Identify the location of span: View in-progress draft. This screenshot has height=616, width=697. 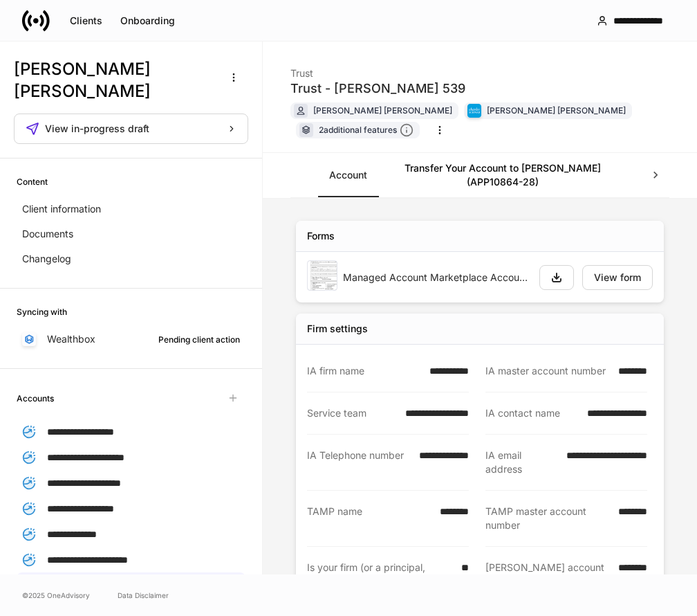
(97, 129).